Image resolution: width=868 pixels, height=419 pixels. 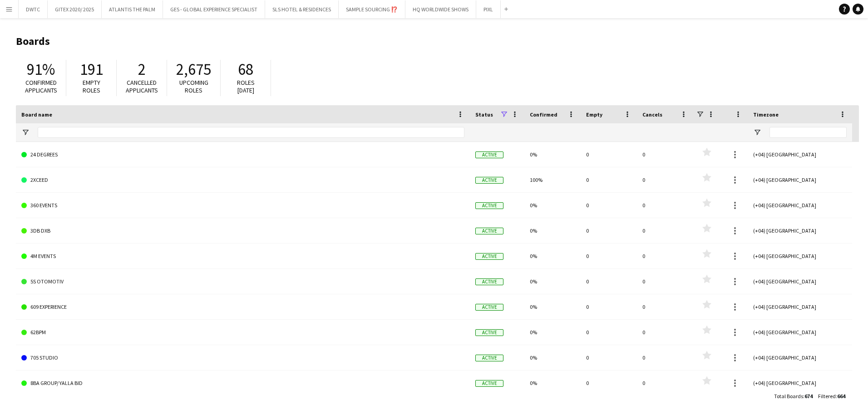 What do you see at coordinates (33, 9) in the screenshot?
I see `button: DWTC` at bounding box center [33, 9].